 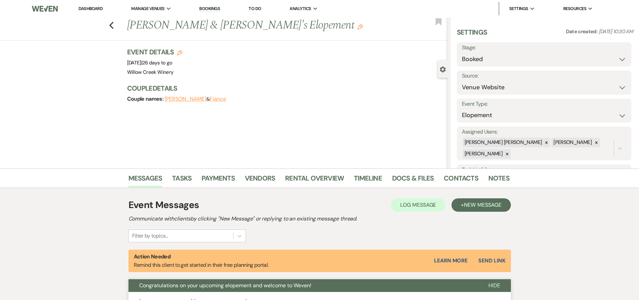 I want to click on label: Assigned Users:, so click(x=544, y=132).